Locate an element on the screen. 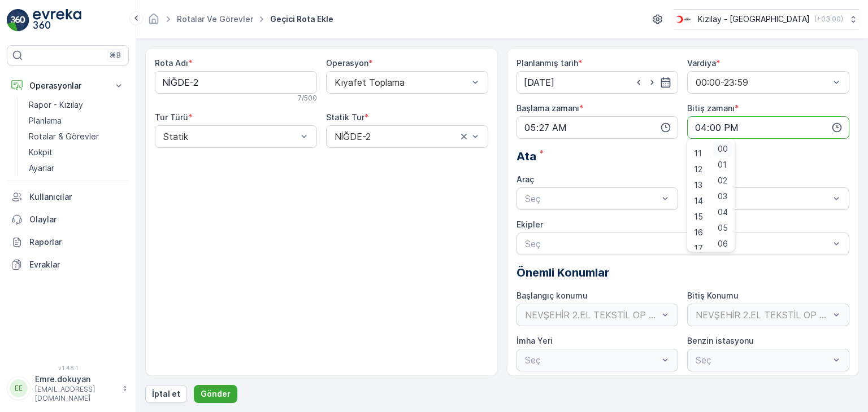 The height and width of the screenshot is (412, 868). span: 11 is located at coordinates (698, 153).